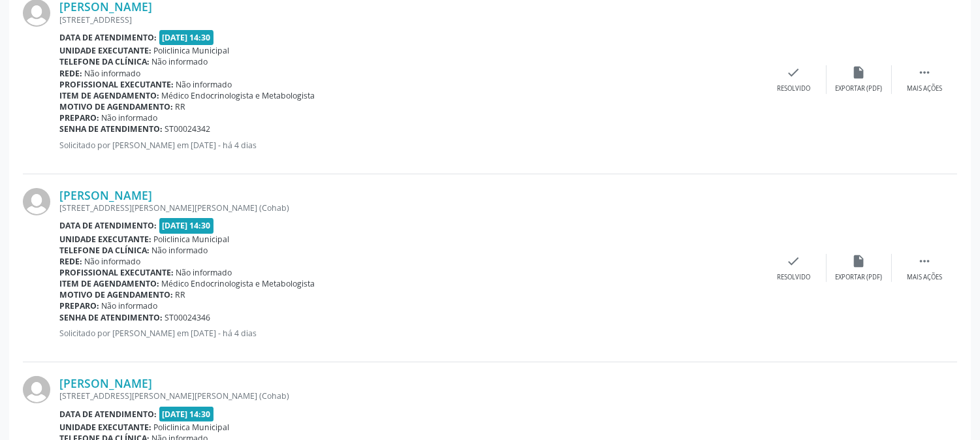 This screenshot has width=980, height=440. Describe the element at coordinates (188, 129) in the screenshot. I see `span: ST00024342` at that location.